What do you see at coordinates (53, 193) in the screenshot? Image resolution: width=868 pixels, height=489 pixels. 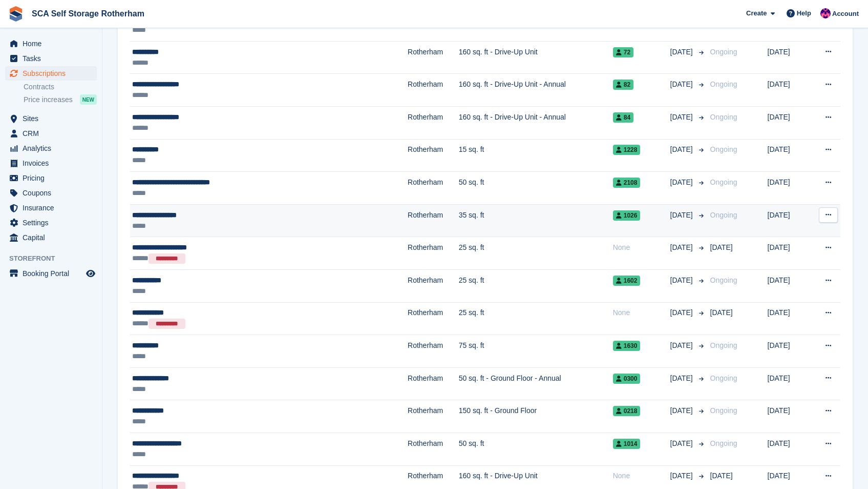 I see `span: Coupons` at bounding box center [53, 193].